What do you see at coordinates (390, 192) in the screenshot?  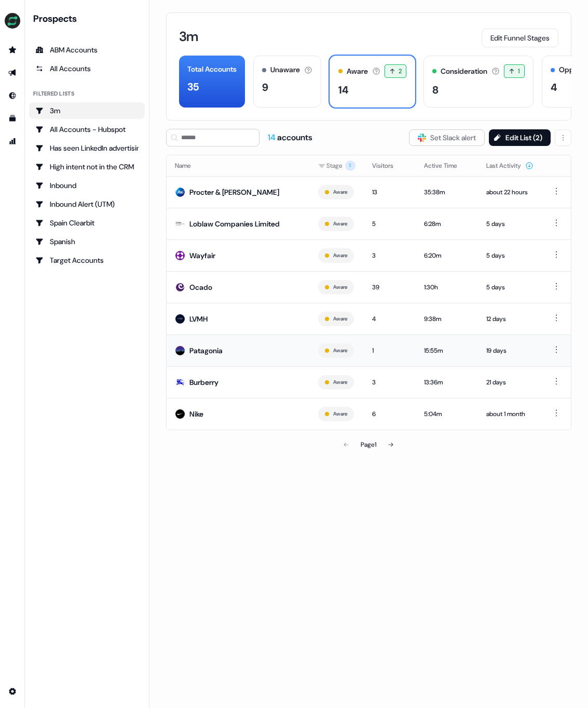 I see `div: 13` at bounding box center [390, 192].